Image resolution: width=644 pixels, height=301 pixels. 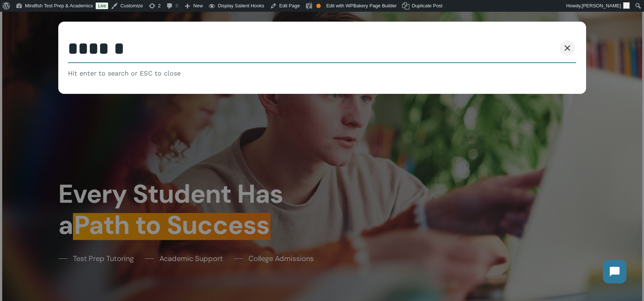 What do you see at coordinates (281, 258) in the screenshot?
I see `span: College Admissions` at bounding box center [281, 258].